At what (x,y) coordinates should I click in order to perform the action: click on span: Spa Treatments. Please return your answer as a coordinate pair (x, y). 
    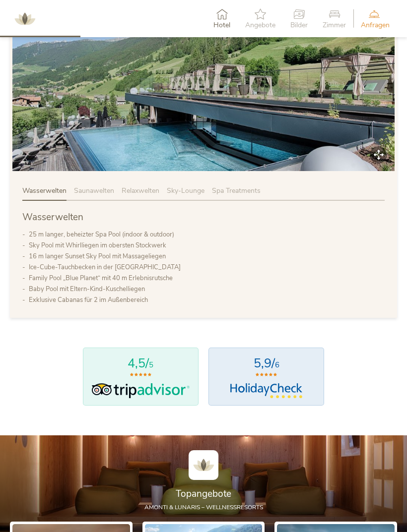
    Looking at the image, I should click on (236, 190).